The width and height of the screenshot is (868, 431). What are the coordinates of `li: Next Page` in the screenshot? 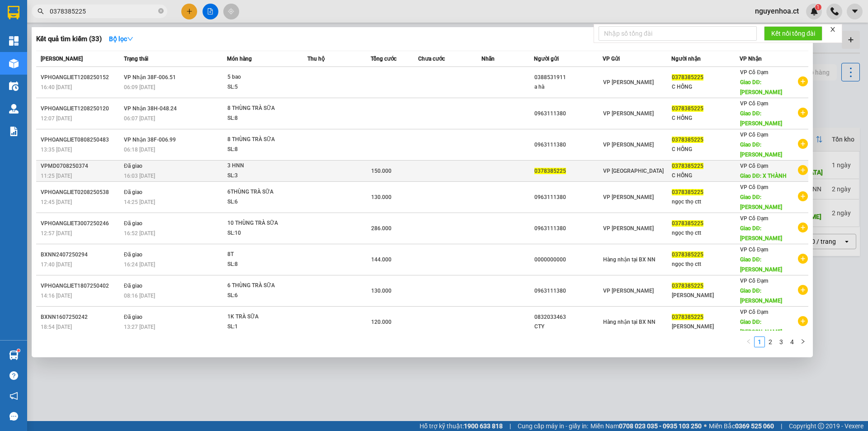 It's located at (803, 342).